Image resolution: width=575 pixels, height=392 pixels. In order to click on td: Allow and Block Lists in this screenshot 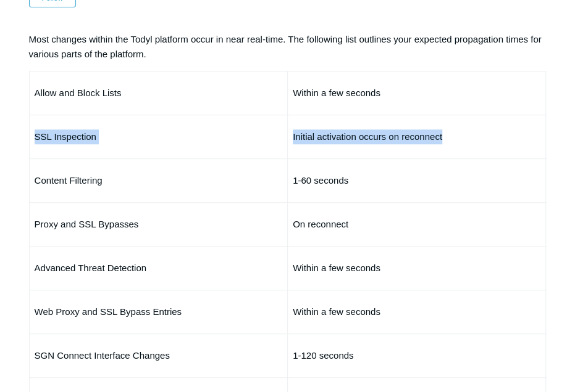, I will do `click(158, 93)`.